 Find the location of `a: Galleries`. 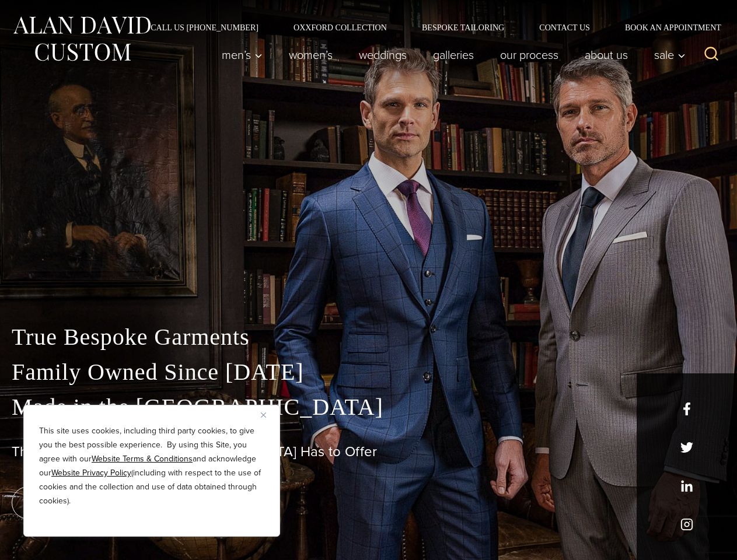

a: Galleries is located at coordinates (453, 55).